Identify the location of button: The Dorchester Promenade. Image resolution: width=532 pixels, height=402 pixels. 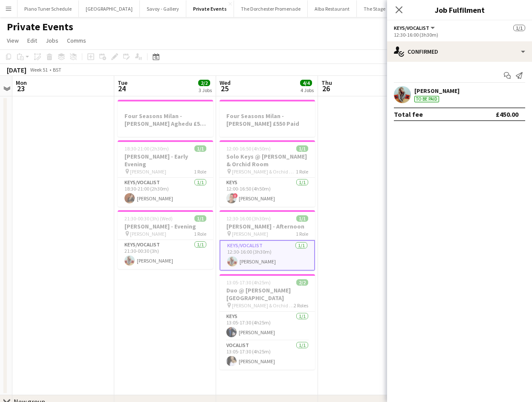
(270, 9).